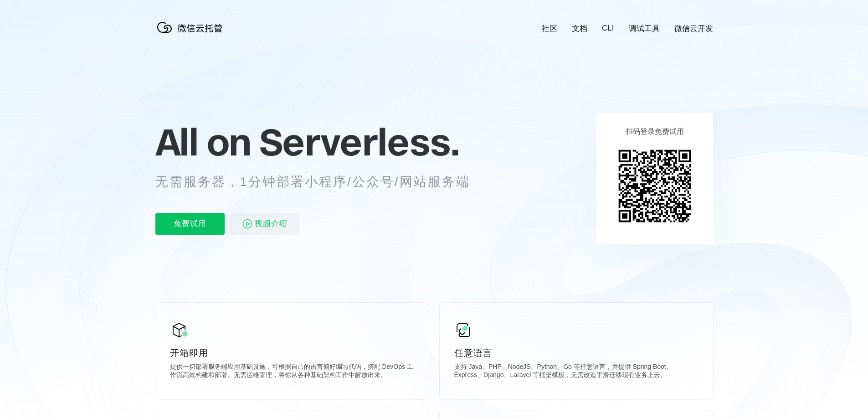 This screenshot has height=419, width=868. Describe the element at coordinates (192, 34) in the screenshot. I see `a: 微信云托管` at that location.